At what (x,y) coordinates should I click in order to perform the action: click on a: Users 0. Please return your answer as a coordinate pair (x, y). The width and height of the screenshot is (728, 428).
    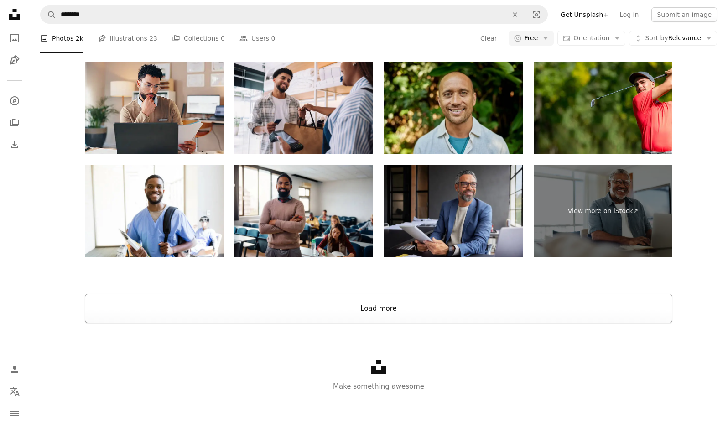
    Looking at the image, I should click on (257, 38).